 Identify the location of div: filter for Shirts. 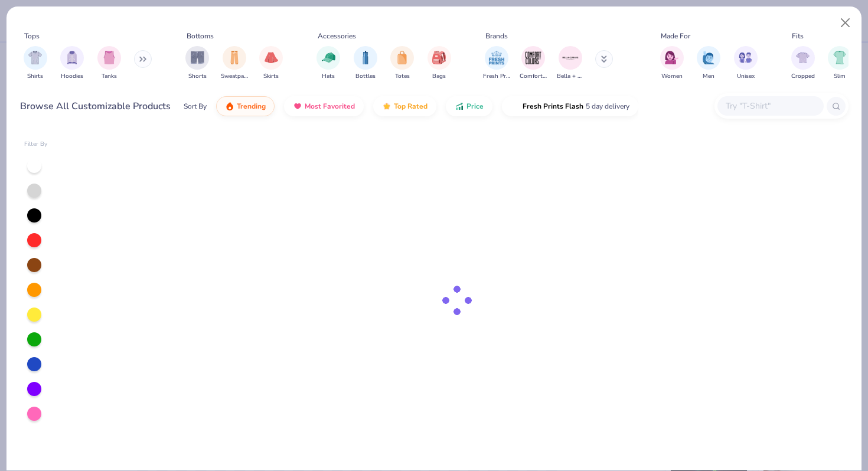
(35, 63).